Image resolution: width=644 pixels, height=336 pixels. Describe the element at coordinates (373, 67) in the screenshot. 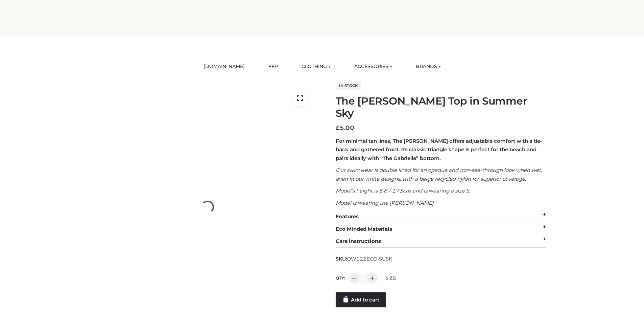

I see `a: ACCESSORIES` at that location.